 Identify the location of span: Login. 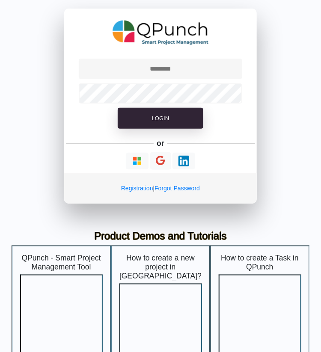
(160, 118).